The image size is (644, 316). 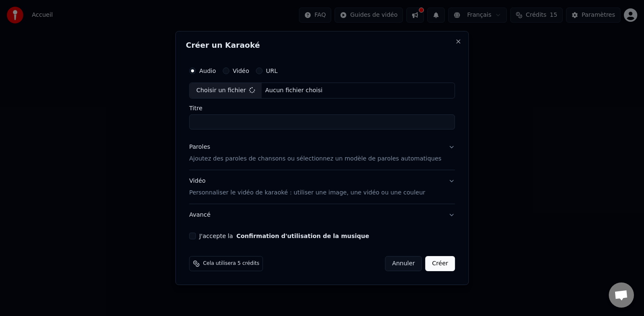 What do you see at coordinates (207, 71) in the screenshot?
I see `label: Audio` at bounding box center [207, 71].